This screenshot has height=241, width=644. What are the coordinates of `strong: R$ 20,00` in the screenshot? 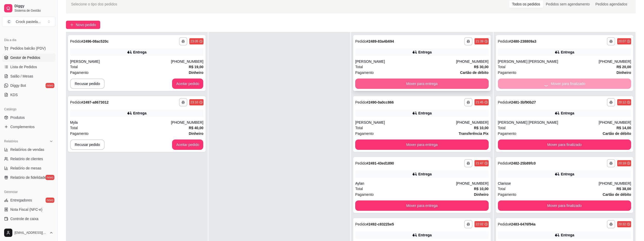 It's located at (624, 67).